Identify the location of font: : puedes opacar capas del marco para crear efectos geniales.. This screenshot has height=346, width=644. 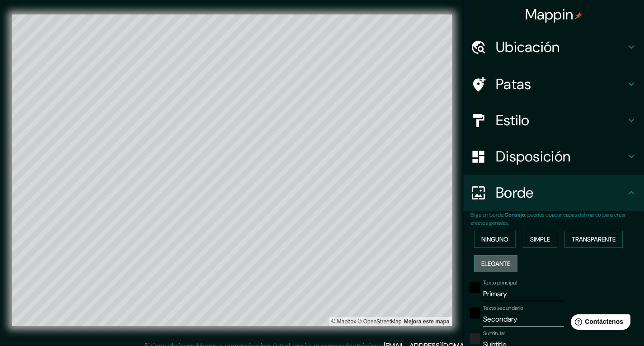
(549, 219).